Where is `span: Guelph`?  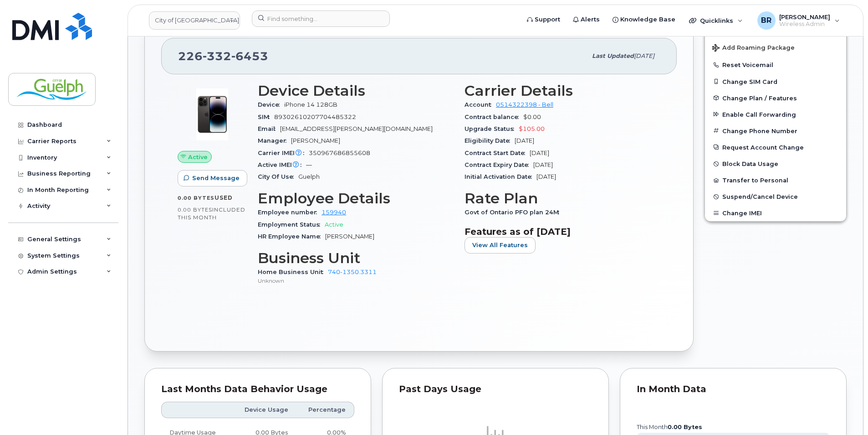 span: Guelph is located at coordinates (309, 176).